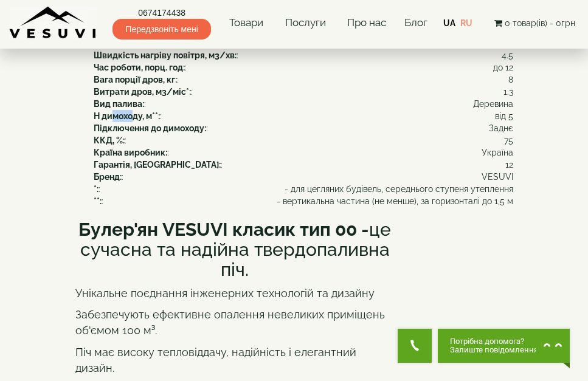 The width and height of the screenshot is (588, 381). What do you see at coordinates (165, 55) in the screenshot?
I see `b: Швидкість нагріву повітря, м3/хв:` at bounding box center [165, 55].